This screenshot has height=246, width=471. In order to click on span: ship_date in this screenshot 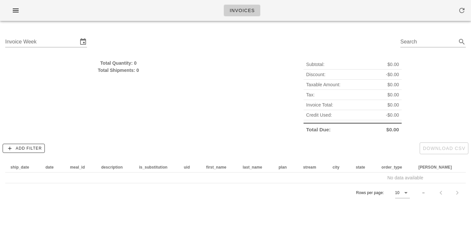, I will do `click(20, 167)`.